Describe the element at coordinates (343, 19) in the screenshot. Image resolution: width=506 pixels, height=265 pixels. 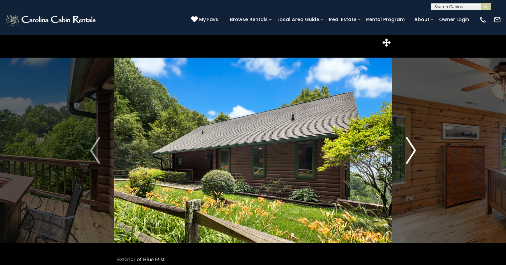
I see `a: Real Estate` at that location.